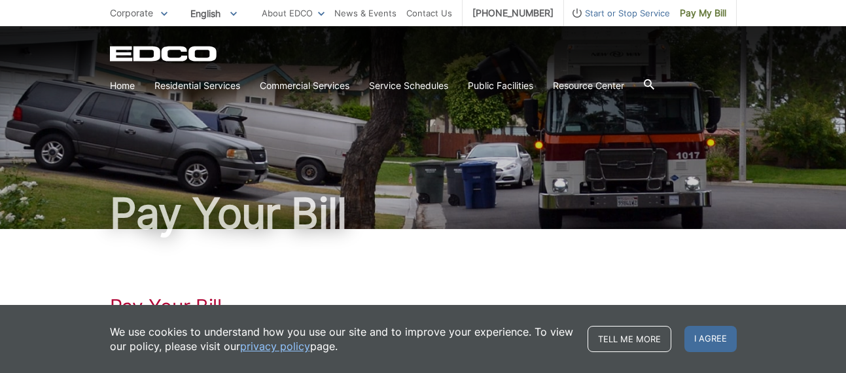 This screenshot has width=846, height=373. I want to click on a: Home, so click(122, 86).